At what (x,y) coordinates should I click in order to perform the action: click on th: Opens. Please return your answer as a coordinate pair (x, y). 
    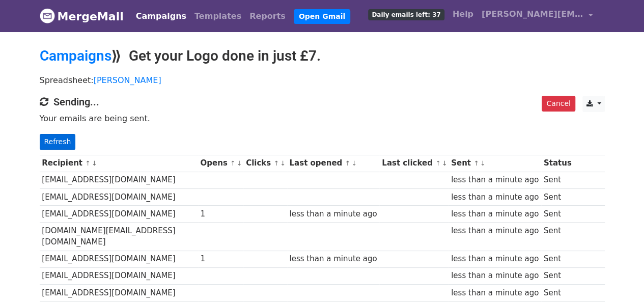
    Looking at the image, I should click on (221, 163).